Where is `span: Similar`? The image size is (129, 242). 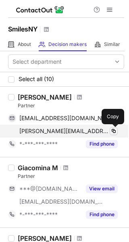
span: Similar is located at coordinates (112, 44).